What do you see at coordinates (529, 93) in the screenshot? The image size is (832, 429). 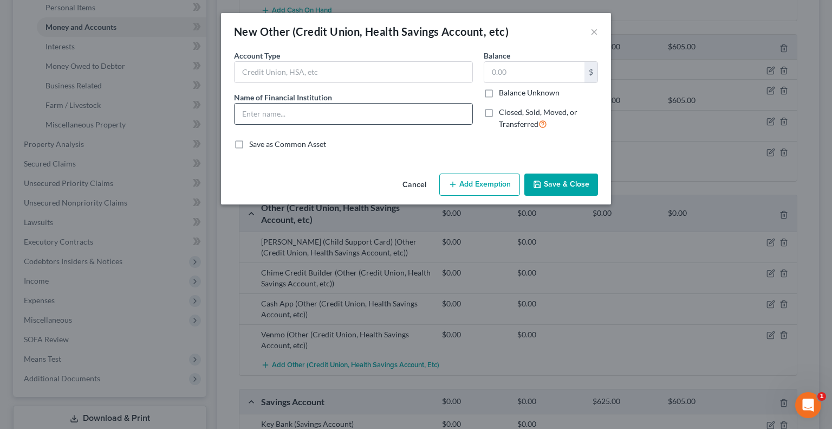 I see `label: Balance Unknown` at bounding box center [529, 93].